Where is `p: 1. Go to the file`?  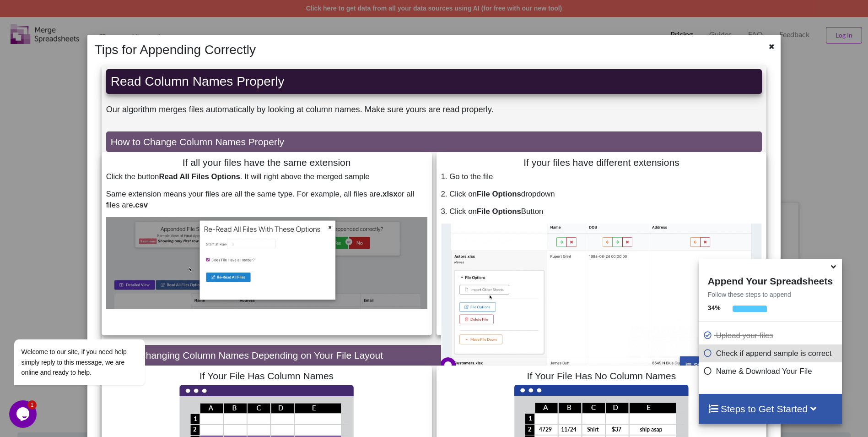
p: 1. Go to the file is located at coordinates (602, 177).